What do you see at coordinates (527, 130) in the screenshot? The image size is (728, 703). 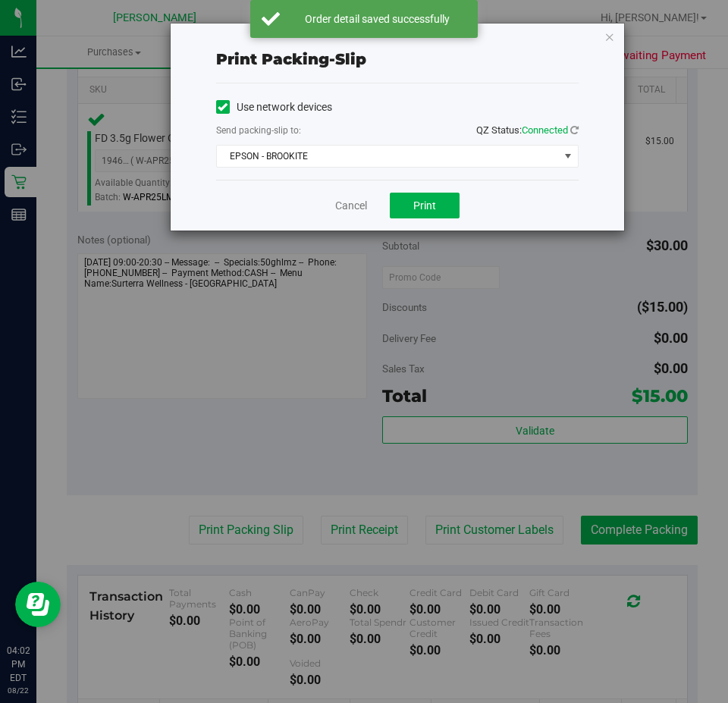 I see `span: QZ Status:` at bounding box center [527, 130].